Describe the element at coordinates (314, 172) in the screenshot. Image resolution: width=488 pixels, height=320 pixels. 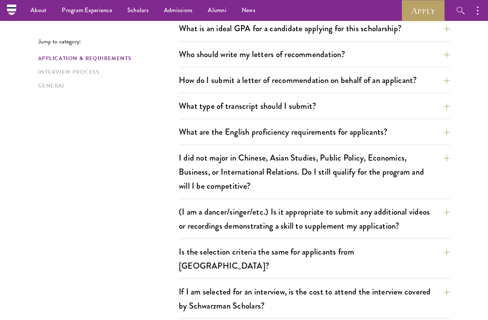
I see `button: I did not major in Chinese, Asian Studies, Public Policy, Economics, Business, or International R...` at that location.